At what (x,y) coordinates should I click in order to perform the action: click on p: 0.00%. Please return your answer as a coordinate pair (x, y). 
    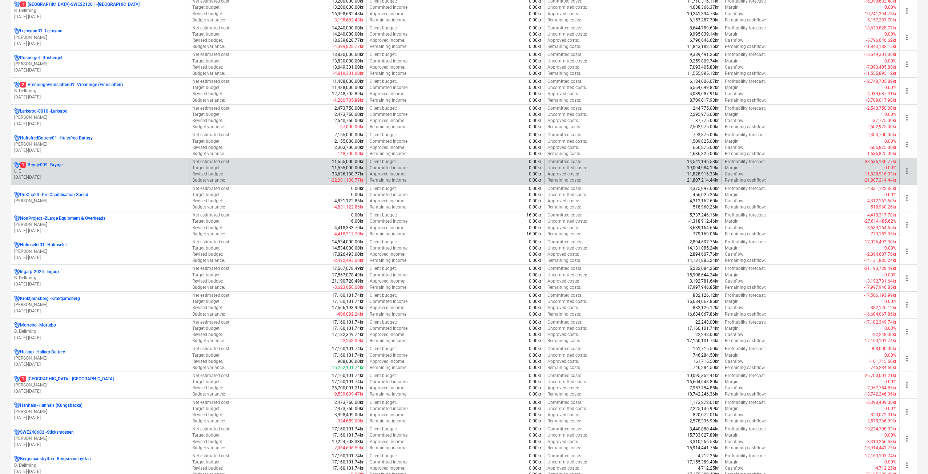
    Looking at the image, I should click on (890, 34).